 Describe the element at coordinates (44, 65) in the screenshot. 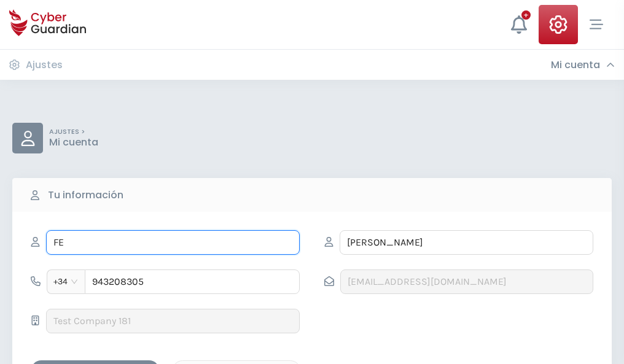

I see `h3: Ajustes` at that location.